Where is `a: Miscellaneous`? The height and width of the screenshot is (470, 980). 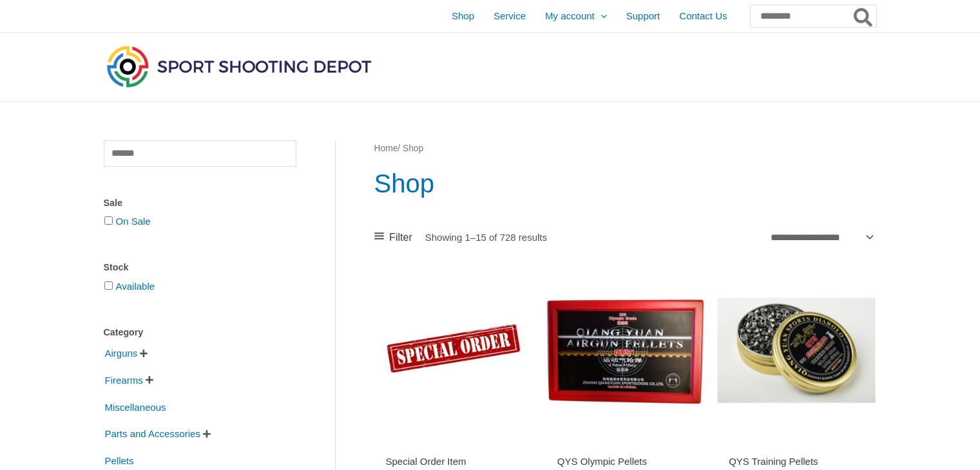
a: Miscellaneous is located at coordinates (135, 405).